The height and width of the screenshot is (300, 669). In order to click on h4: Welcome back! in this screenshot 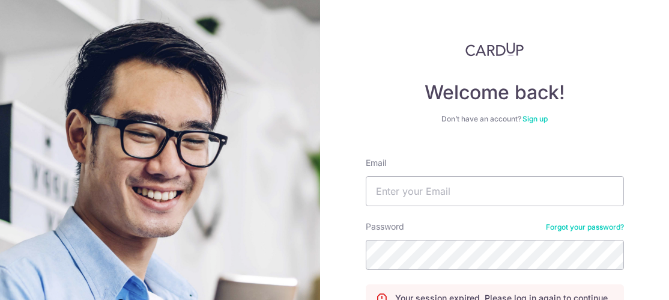, I will do `click(495, 92)`.